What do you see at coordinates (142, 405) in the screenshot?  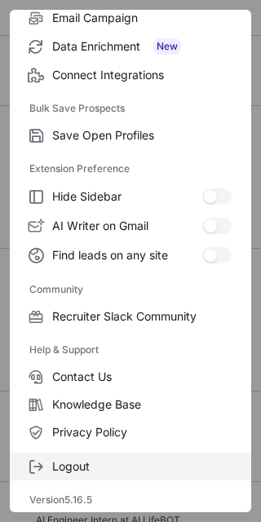 I see `span: Knowledge Base` at bounding box center [142, 405].